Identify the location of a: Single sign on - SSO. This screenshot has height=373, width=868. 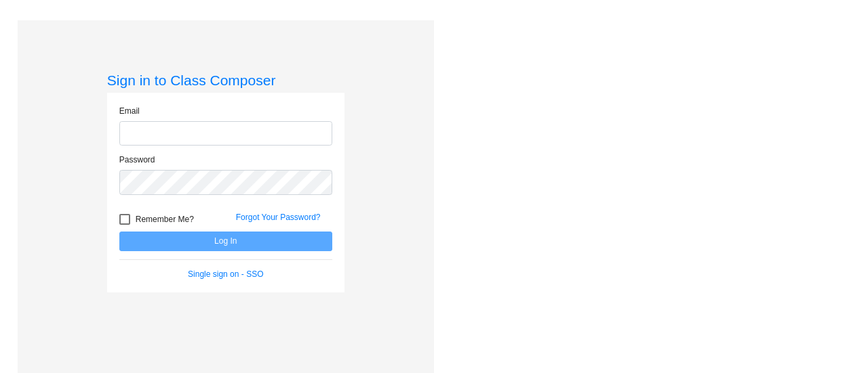
(225, 274).